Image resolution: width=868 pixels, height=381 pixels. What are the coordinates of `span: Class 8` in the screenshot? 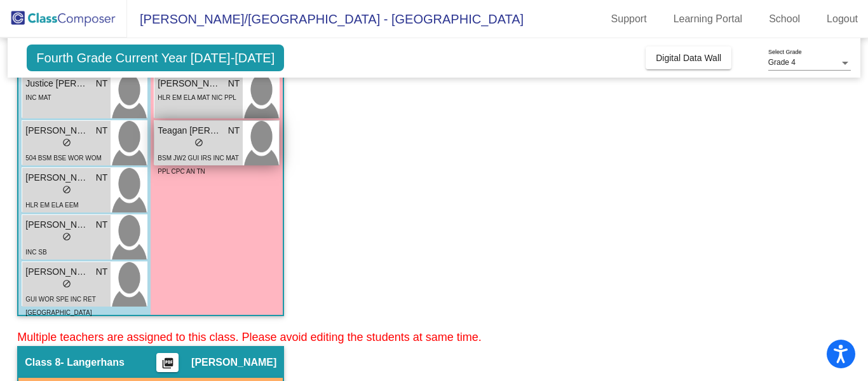 It's located at (43, 362).